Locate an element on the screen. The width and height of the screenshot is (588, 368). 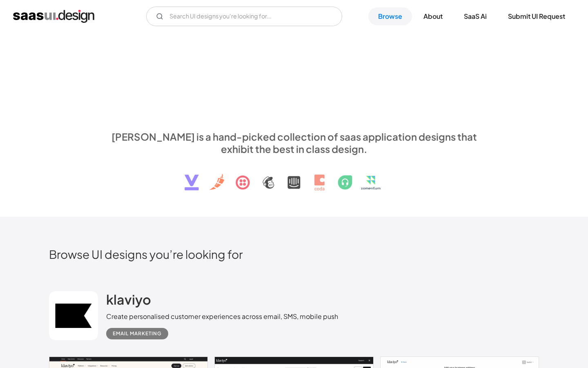
a: Submit UI Request is located at coordinates (536, 16).